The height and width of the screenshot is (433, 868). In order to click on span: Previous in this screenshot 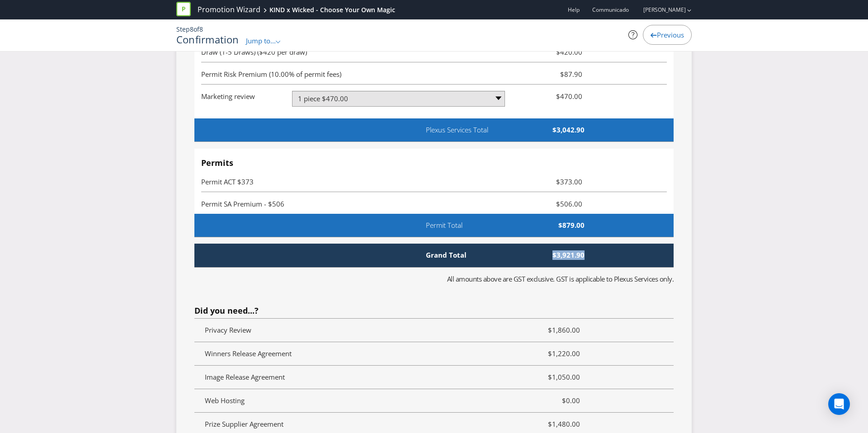, I will do `click(670, 35)`.